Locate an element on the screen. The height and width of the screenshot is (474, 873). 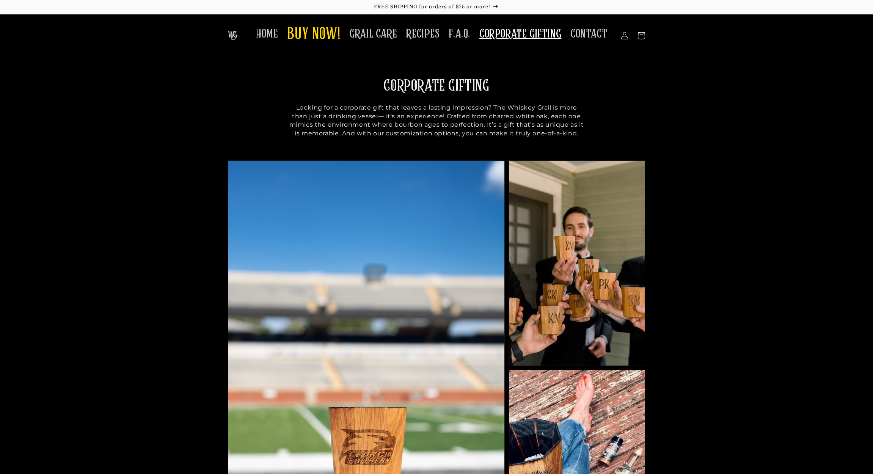
span: HOME is located at coordinates (267, 34).